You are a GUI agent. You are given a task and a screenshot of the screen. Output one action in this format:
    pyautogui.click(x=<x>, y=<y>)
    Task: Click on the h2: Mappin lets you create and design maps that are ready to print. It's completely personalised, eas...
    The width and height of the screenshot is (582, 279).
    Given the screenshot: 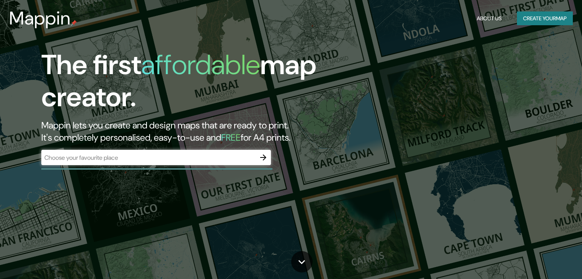 What is the action you would take?
    pyautogui.click(x=187, y=132)
    